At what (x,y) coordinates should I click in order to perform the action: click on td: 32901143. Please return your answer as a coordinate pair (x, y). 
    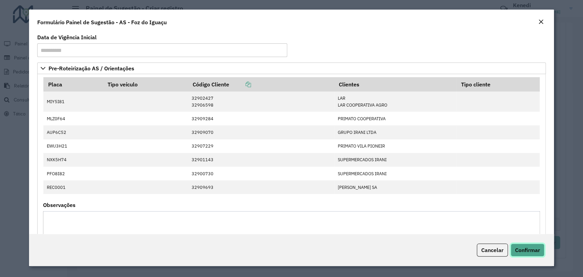
    Looking at the image, I should click on (261, 160).